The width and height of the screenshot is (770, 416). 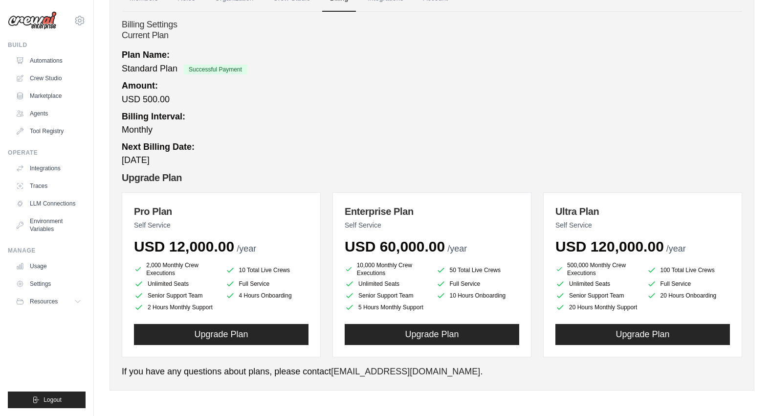 I want to click on a: Tool Registry, so click(x=48, y=131).